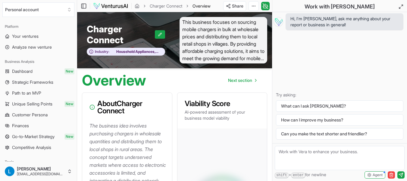 Image resolution: width=407 pixels, height=181 pixels. Describe the element at coordinates (32, 104) in the screenshot. I see `span: Unique Selling Points` at that location.